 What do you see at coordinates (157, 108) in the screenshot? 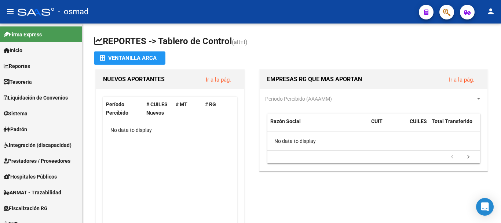
I see `span: # CUILES Nuevos` at bounding box center [157, 108].